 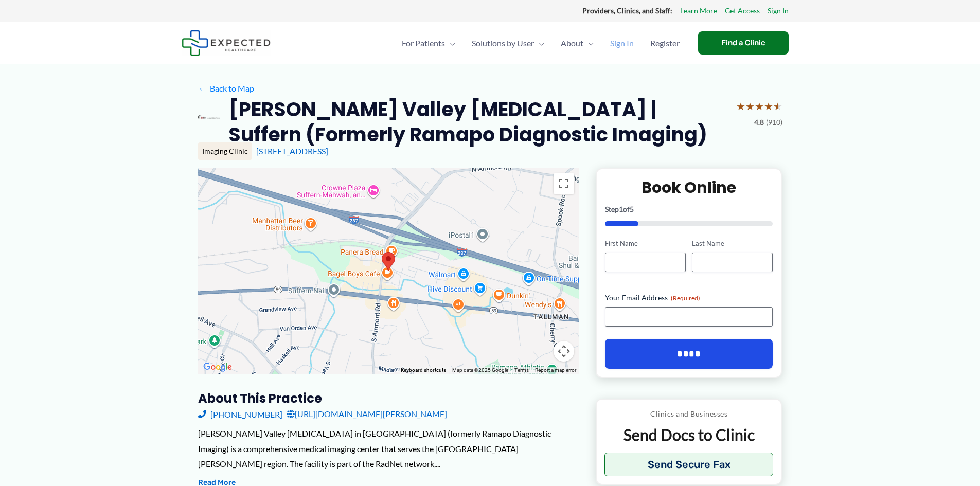 I want to click on a: Get Access, so click(x=742, y=11).